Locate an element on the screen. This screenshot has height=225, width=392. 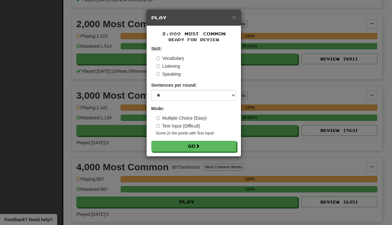
label: Multiple Choice (Easy) is located at coordinates (182, 118).